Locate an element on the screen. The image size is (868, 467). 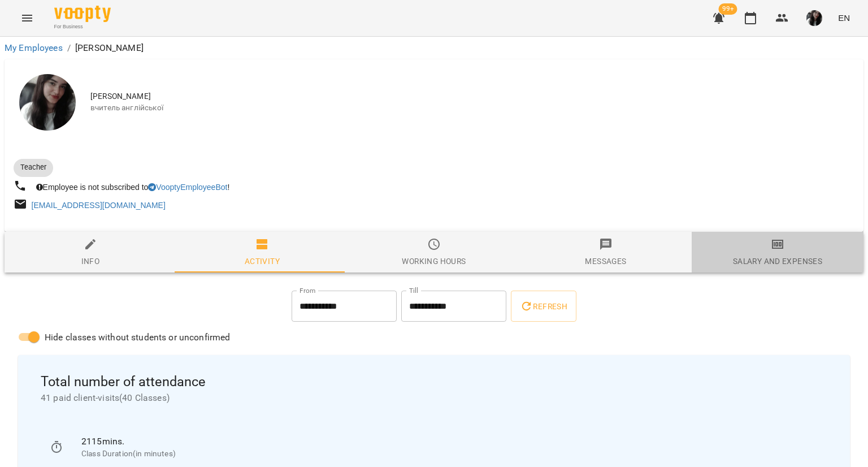
img: Voopty Logo is located at coordinates (82, 13).